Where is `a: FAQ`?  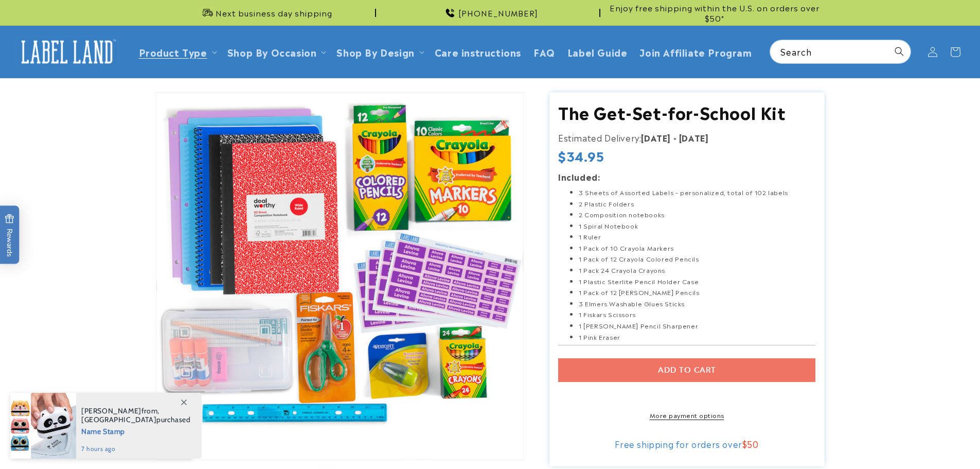
a: FAQ is located at coordinates (544, 51).